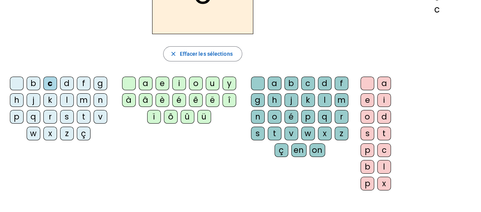 The width and height of the screenshot is (481, 212). Describe the element at coordinates (173, 54) in the screenshot. I see `mat-icon: close` at that location.